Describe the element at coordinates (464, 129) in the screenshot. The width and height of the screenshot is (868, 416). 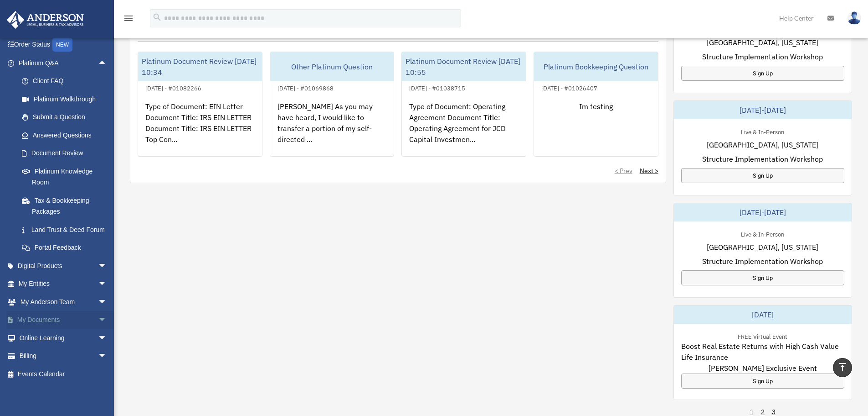
I see `div: Type of Document: Operating Agreement Document Title: Operating Agreement for JCD Capital Investm...` at that location.